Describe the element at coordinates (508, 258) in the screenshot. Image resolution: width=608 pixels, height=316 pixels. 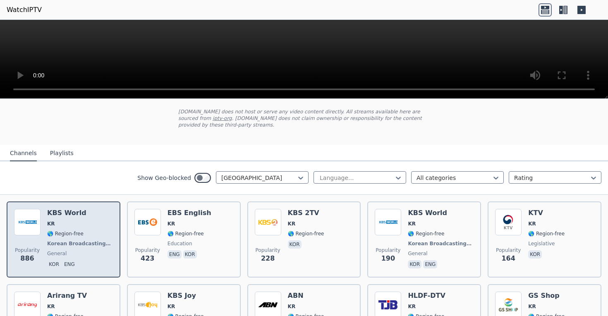
I see `span: 164` at that location.